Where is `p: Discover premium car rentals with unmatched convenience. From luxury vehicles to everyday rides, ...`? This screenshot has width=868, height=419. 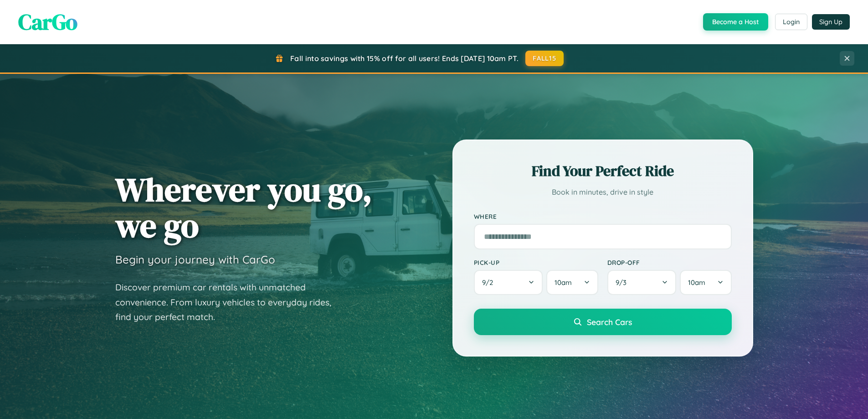 p: Discover premium car rentals with unmatched convenience. From luxury vehicles to everyday rides, ... is located at coordinates (229, 303).